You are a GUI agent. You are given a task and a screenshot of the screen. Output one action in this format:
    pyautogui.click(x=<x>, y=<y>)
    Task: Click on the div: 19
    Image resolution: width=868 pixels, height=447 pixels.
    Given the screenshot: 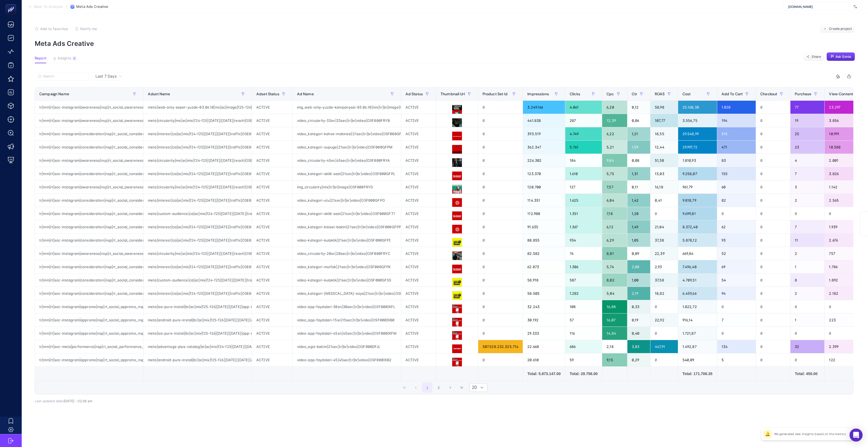 What is the action you would take?
    pyautogui.click(x=807, y=121)
    